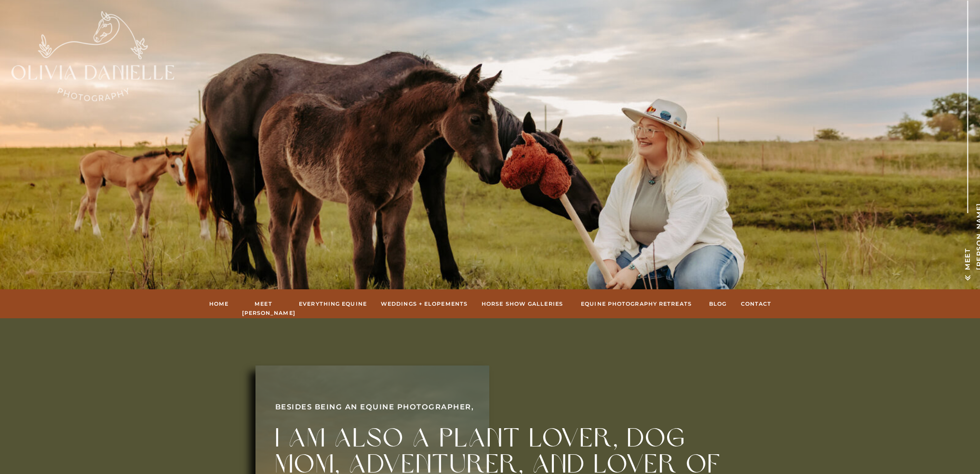 The width and height of the screenshot is (980, 474). What do you see at coordinates (333, 303) in the screenshot?
I see `a: Everything Equine` at bounding box center [333, 303].